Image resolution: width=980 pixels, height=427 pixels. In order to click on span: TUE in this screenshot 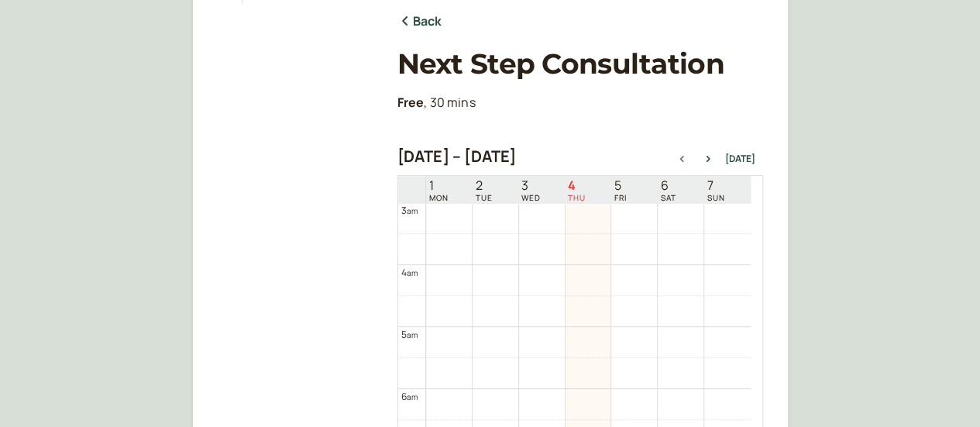, I will do `click(484, 198)`.